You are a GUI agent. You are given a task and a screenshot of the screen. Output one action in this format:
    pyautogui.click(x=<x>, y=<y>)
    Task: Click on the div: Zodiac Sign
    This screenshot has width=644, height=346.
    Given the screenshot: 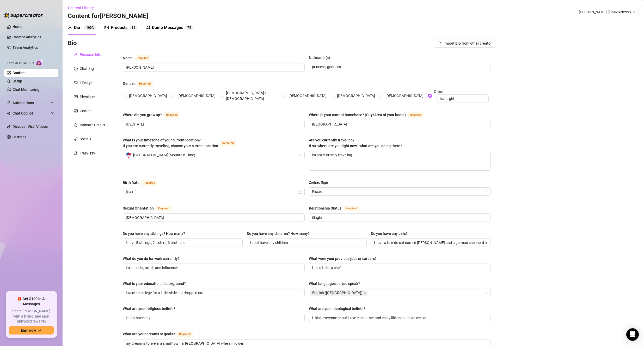 What is the action you would take?
    pyautogui.click(x=318, y=182)
    